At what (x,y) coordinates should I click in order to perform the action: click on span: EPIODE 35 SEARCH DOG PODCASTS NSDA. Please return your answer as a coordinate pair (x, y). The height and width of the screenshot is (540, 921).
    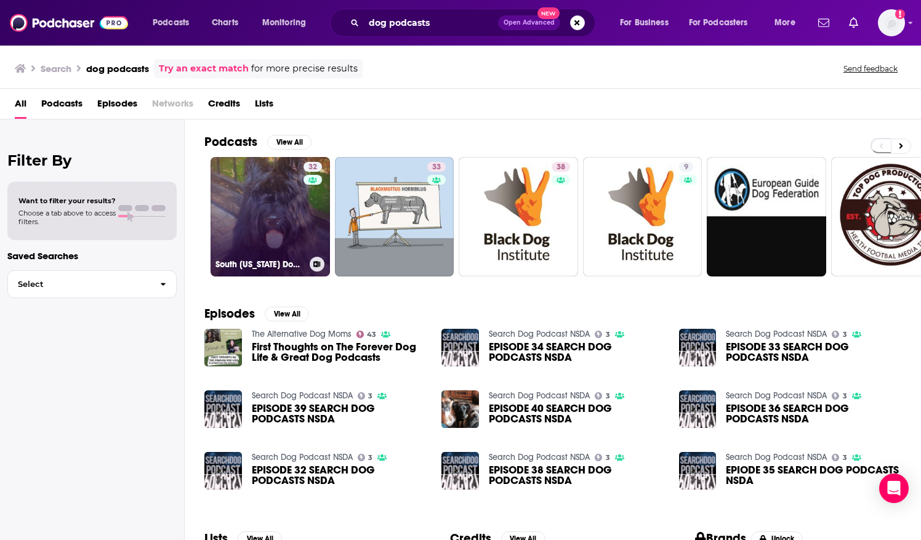
    Looking at the image, I should click on (813, 475).